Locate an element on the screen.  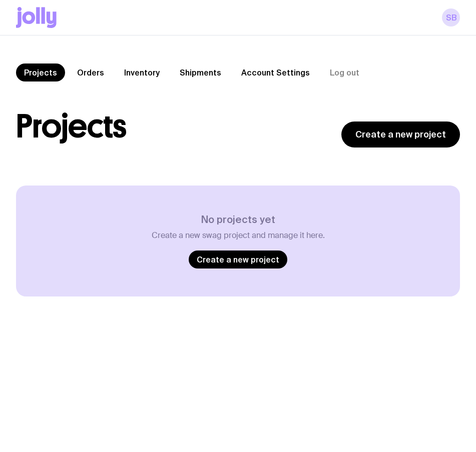
h3: No projects yet is located at coordinates (238, 219).